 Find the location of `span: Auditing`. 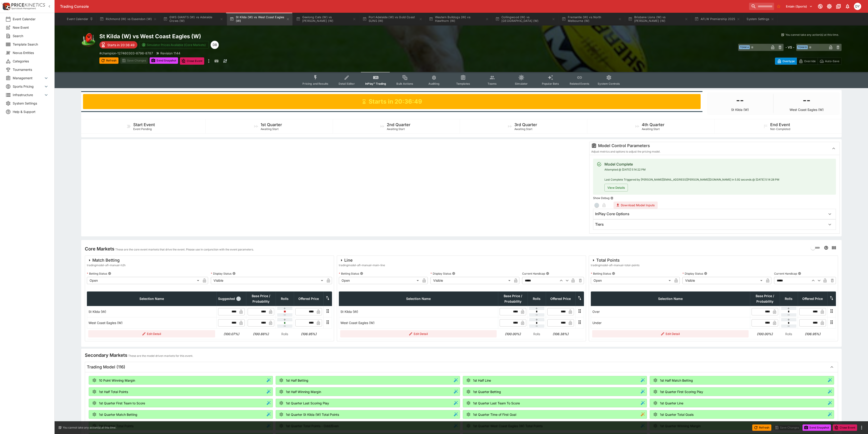

span: Auditing is located at coordinates (434, 84).